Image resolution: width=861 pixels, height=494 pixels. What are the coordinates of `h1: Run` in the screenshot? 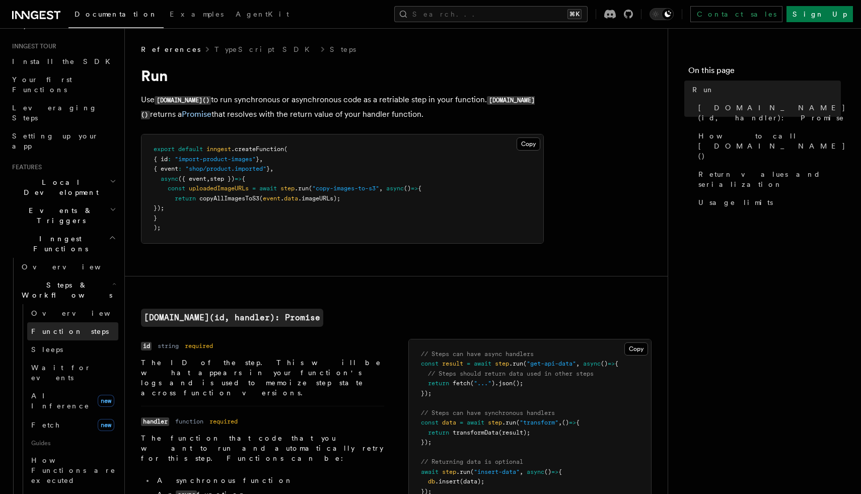 It's located at (342, 76).